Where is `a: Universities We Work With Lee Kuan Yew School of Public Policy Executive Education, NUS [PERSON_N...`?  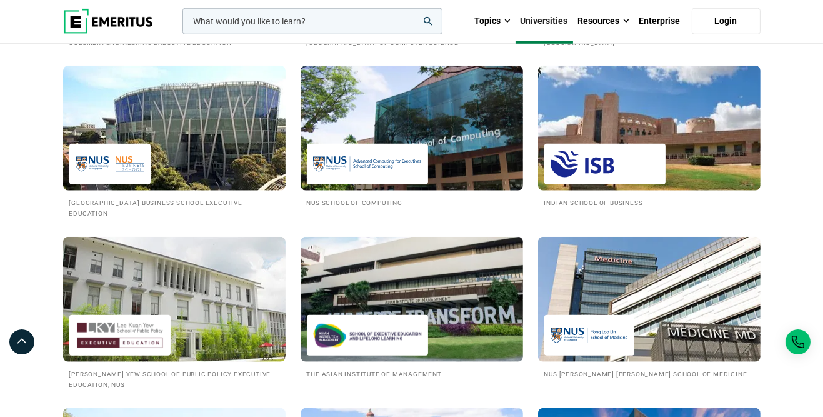 a: Universities We Work With Lee Kuan Yew School of Public Policy Executive Education, NUS [PERSON_N... is located at coordinates (174, 313).